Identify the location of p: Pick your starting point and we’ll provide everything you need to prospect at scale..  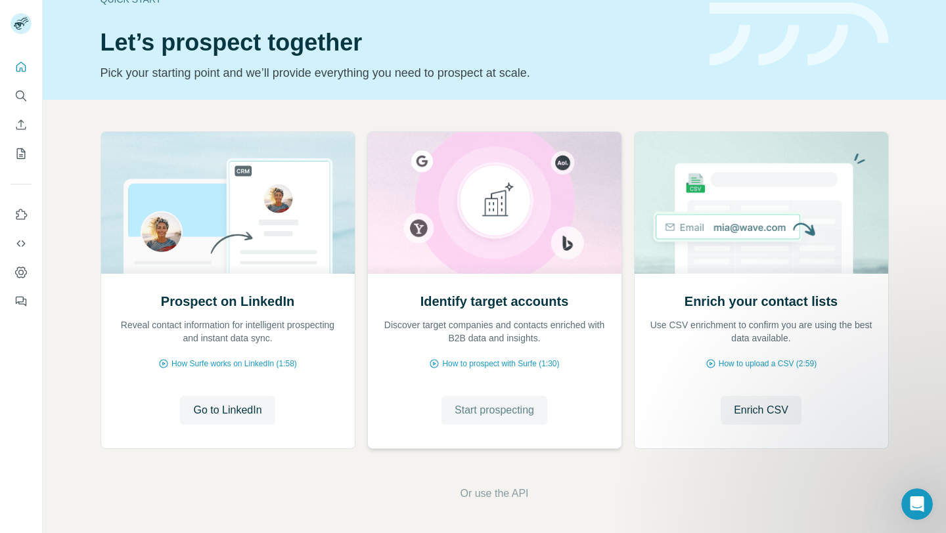
(397, 73).